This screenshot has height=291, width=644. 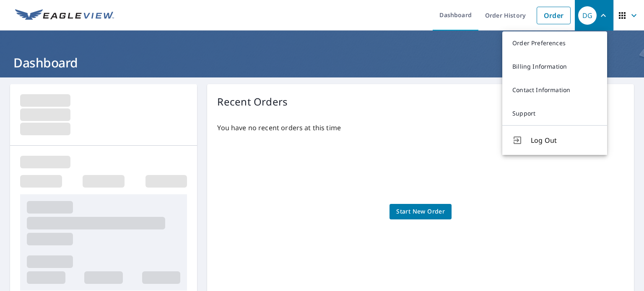 I want to click on span: Start New Order, so click(x=421, y=211).